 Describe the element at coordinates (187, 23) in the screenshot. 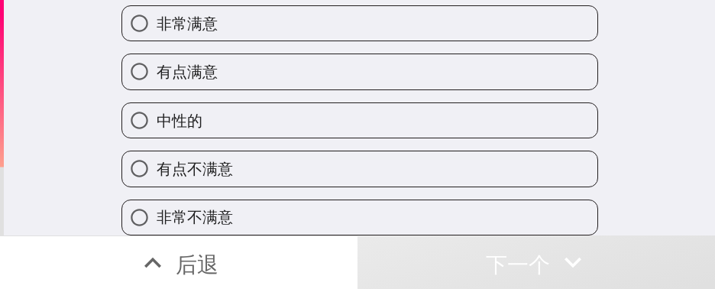

I see `font: 非常满意` at that location.